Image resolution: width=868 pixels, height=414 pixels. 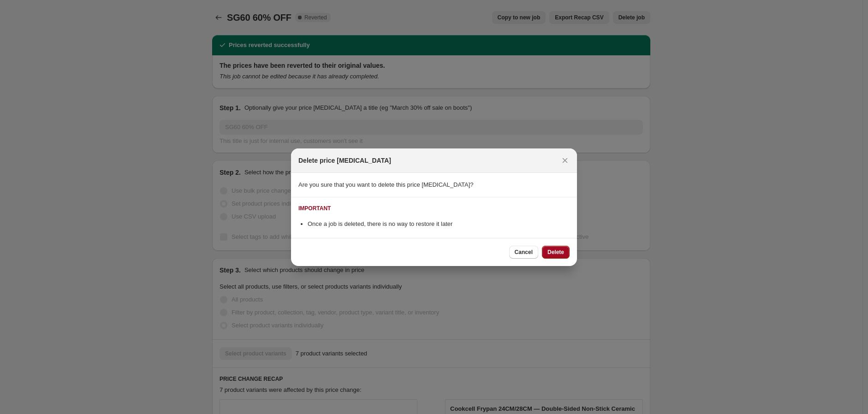 I want to click on button: Delete, so click(x=556, y=252).